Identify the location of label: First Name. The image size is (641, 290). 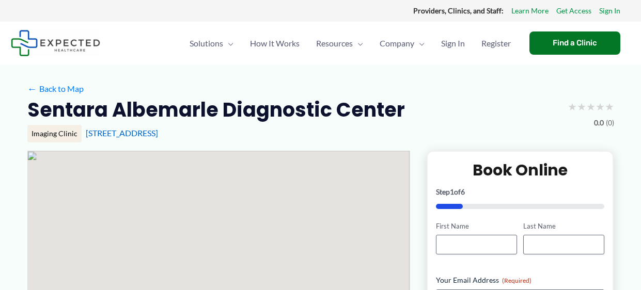
(476, 226).